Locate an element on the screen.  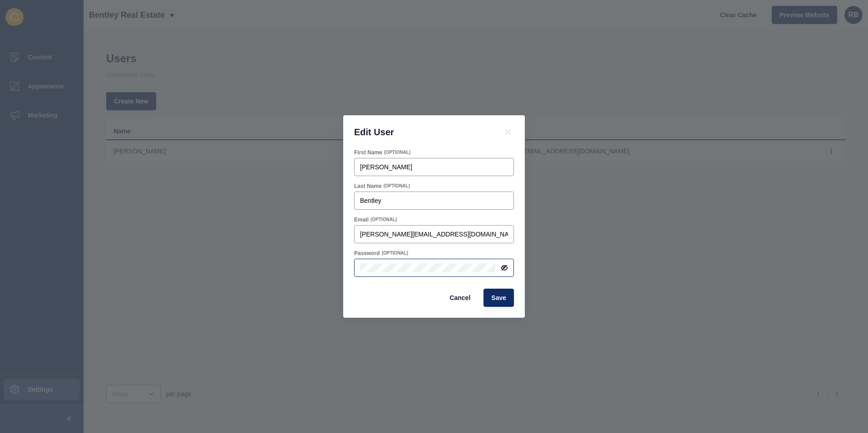
span: Save is located at coordinates (498, 298).